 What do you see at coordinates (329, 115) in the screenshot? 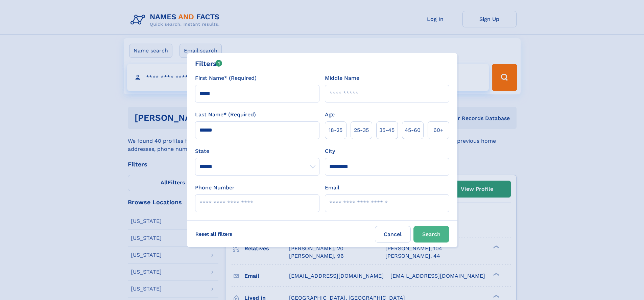
I see `label: Age` at bounding box center [329, 115].